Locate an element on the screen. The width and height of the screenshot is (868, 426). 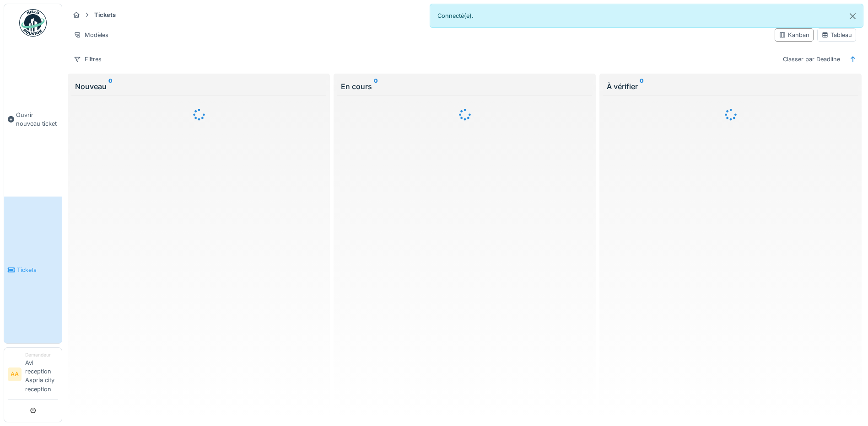
button: Close is located at coordinates (853, 16).